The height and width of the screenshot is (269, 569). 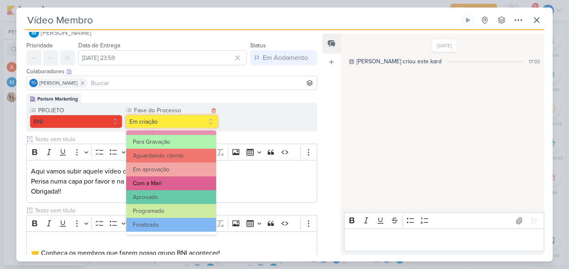 What do you see at coordinates (171, 169) in the screenshot?
I see `button: Em aprovação` at bounding box center [171, 169].